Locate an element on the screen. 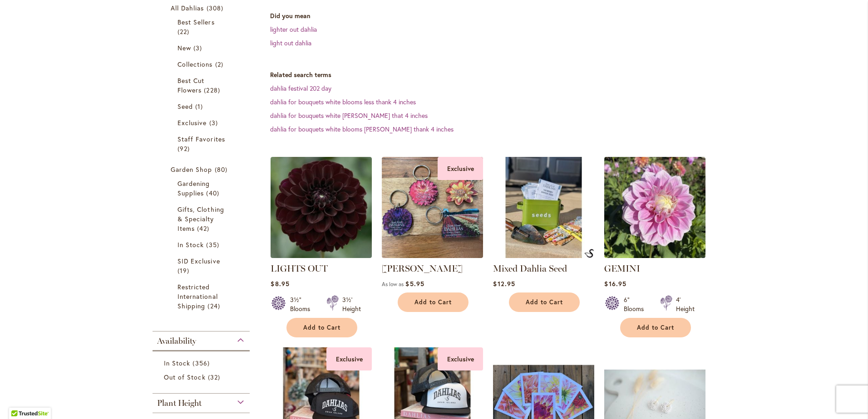  span: 32 is located at coordinates (215, 377).